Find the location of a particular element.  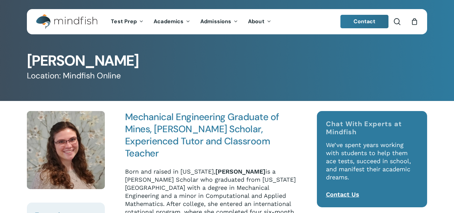

a: About is located at coordinates (259, 21).